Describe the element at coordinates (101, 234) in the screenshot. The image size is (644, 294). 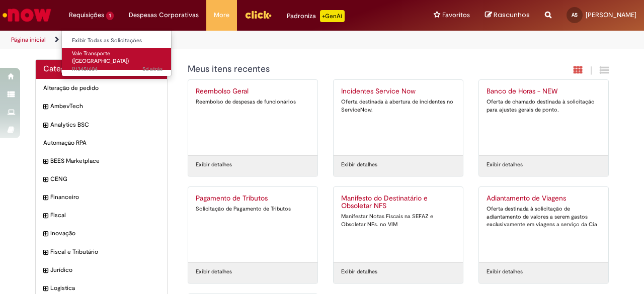
I see `div: expandir categoria Inovação Inovação` at that location.